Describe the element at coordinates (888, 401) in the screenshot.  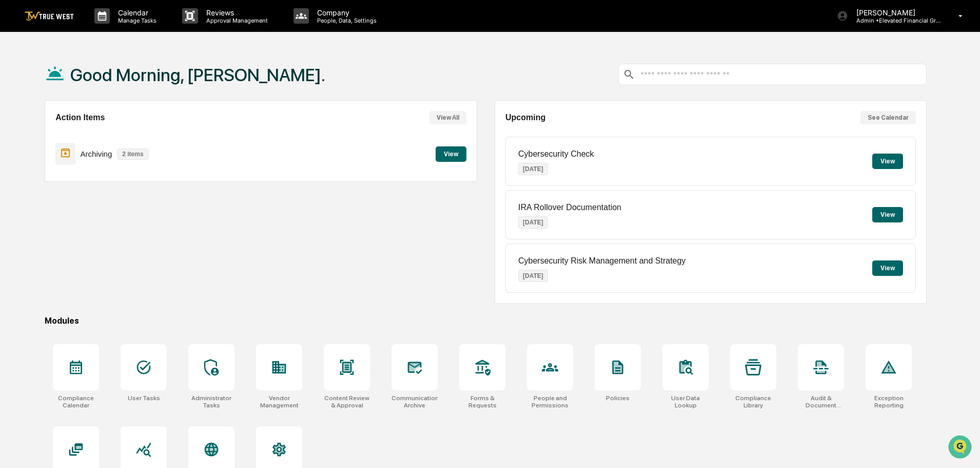
I see `div: Exception Reporting` at that location.